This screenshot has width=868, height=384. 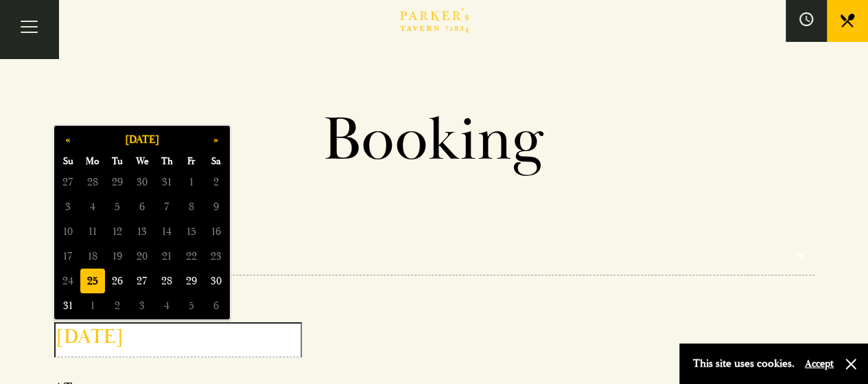 What do you see at coordinates (191, 207) in the screenshot?
I see `span: 8` at bounding box center [191, 207].